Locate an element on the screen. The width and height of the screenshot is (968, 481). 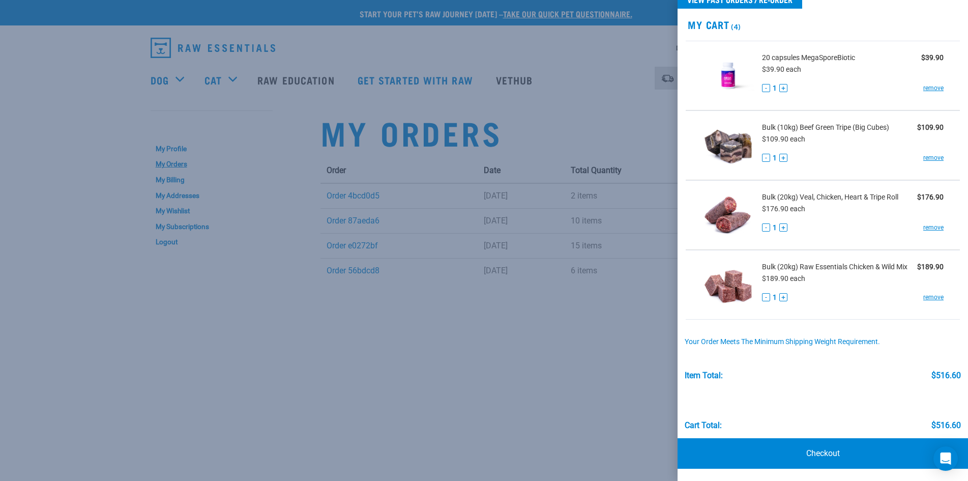
div: Cart total: is located at coordinates (703, 425).